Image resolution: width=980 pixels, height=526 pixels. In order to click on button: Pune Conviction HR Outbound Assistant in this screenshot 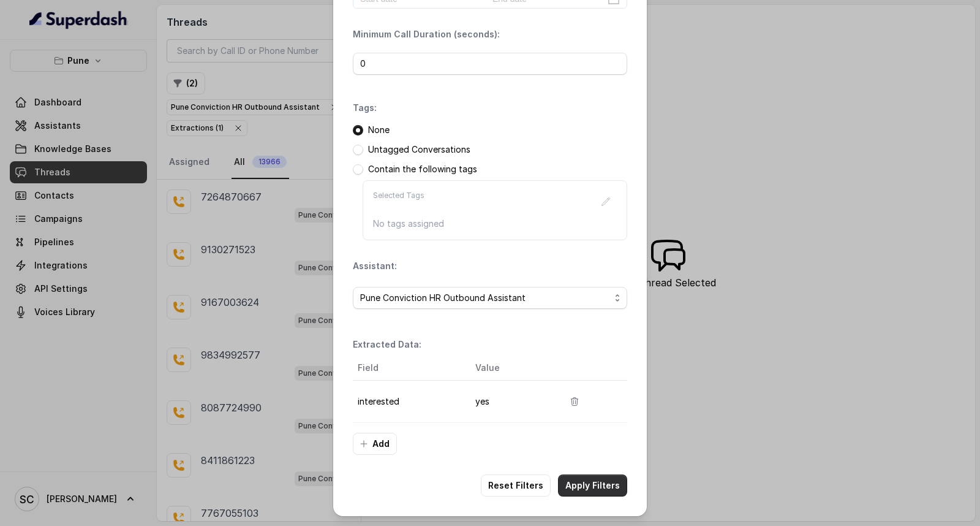, I will do `click(490, 298)`.